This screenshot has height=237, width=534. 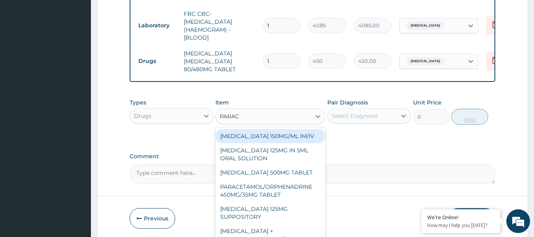 What do you see at coordinates (157, 25) in the screenshot?
I see `td: Laboratory` at bounding box center [157, 25].